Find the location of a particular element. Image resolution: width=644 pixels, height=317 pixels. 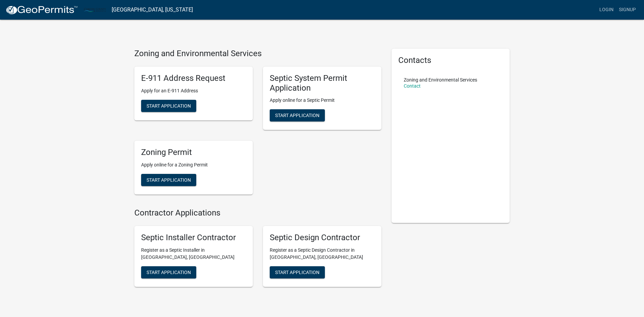

h4: Zoning and Environmental Services is located at coordinates (258, 54).